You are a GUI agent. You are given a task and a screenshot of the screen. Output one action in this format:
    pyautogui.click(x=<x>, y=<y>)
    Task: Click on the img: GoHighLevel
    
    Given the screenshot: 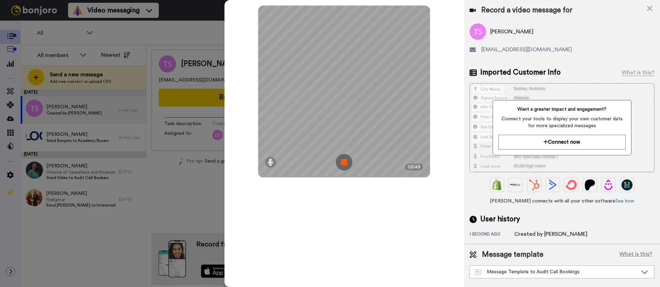 What is the action you would take?
    pyautogui.click(x=627, y=185)
    